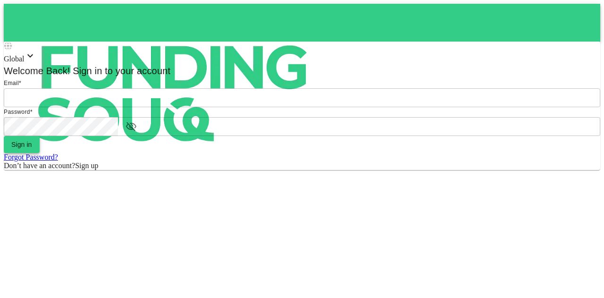  I want to click on span: Email, so click(11, 83).